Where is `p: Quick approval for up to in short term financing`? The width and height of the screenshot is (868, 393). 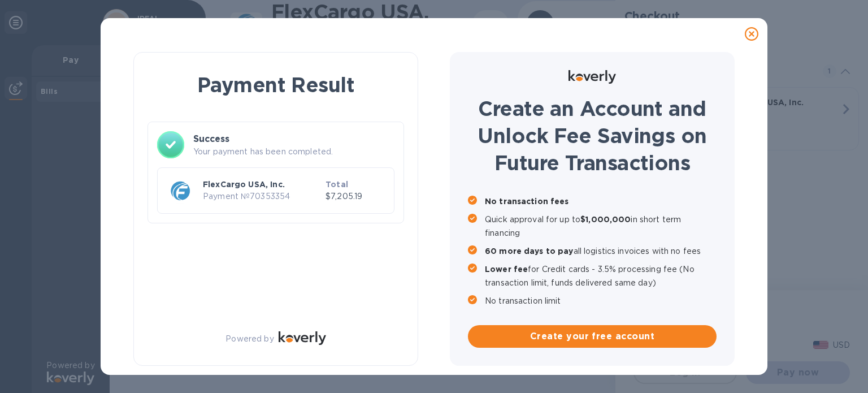 p: Quick approval for up to in short term financing is located at coordinates (601, 226).